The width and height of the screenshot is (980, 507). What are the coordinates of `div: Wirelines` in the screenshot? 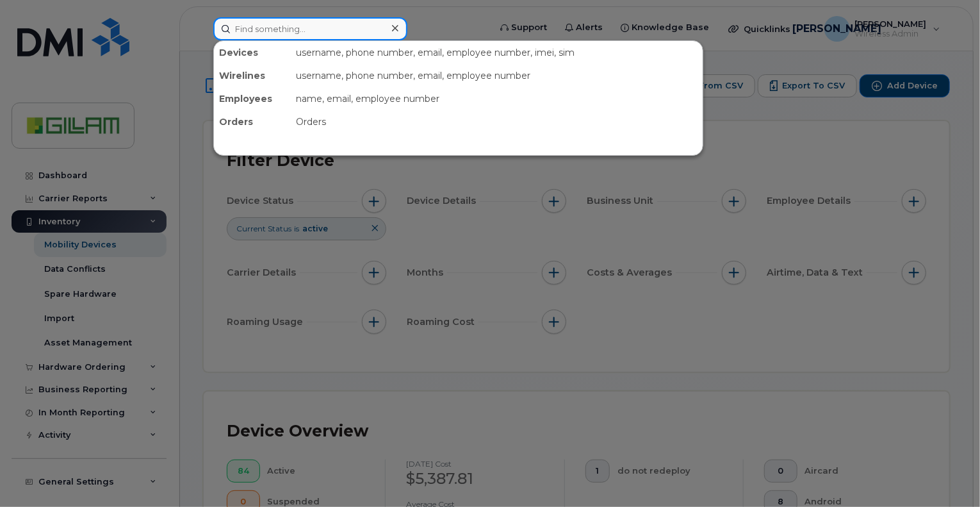 It's located at (252, 76).